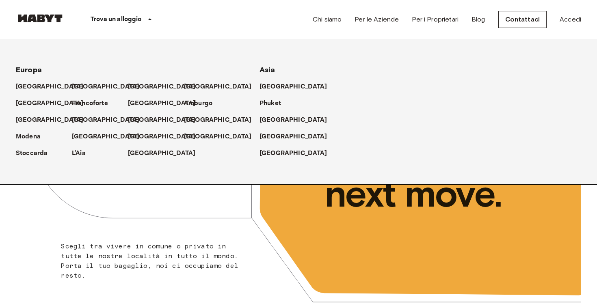 This screenshot has width=597, height=304. What do you see at coordinates (116, 20) in the screenshot?
I see `p: Trova un alloggio` at bounding box center [116, 20].